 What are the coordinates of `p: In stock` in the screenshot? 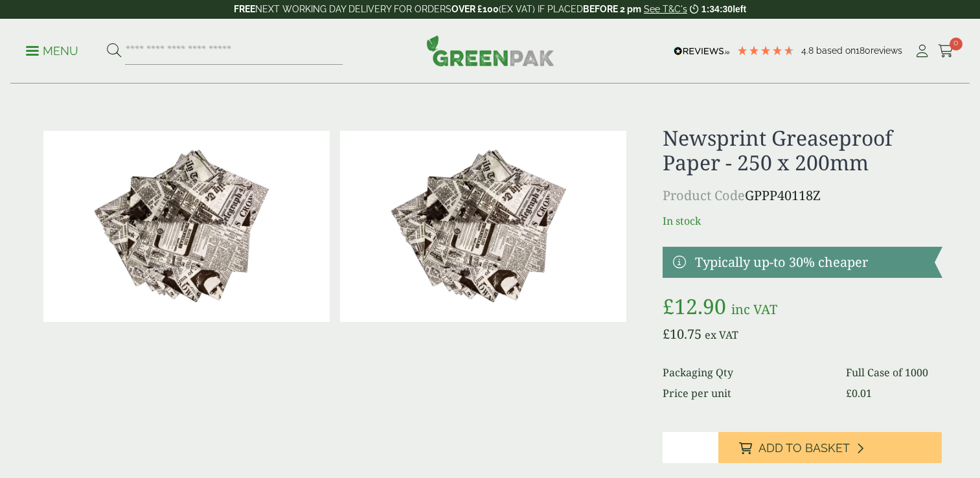 It's located at (802, 221).